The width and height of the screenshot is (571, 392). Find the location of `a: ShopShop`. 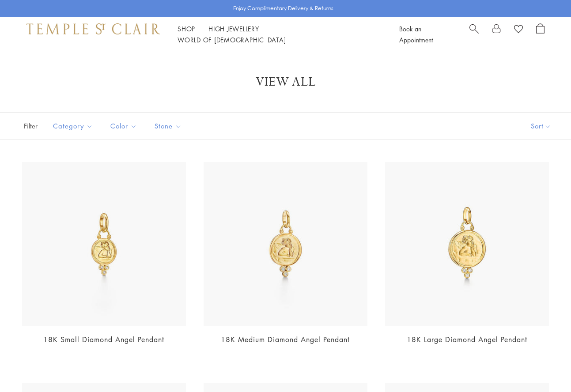

a: ShopShop is located at coordinates (186, 29).